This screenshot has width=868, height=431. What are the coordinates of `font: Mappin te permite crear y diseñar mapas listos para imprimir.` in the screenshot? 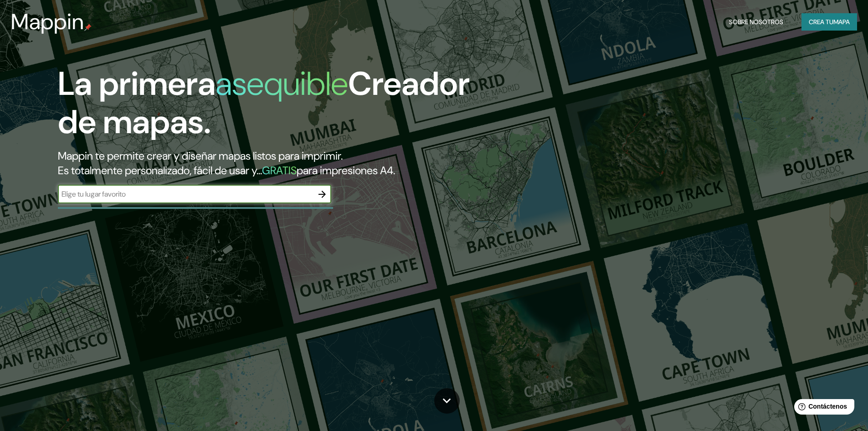 It's located at (200, 156).